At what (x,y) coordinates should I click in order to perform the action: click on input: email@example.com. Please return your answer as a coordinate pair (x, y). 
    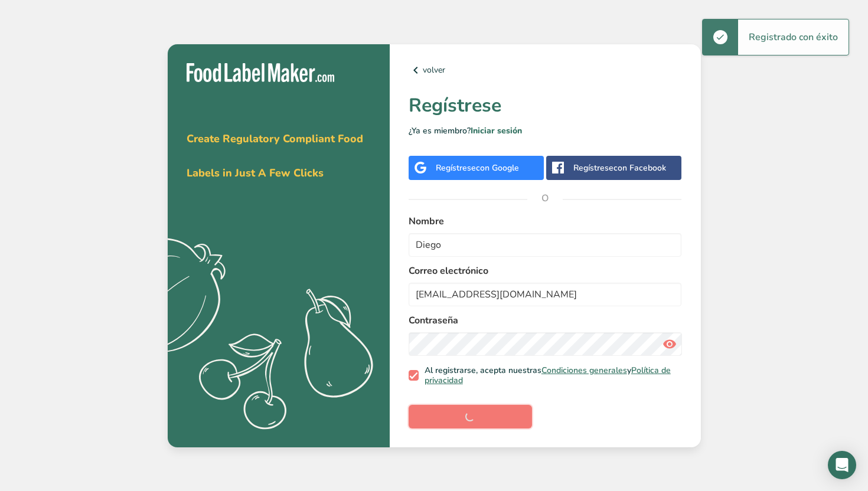
    Looking at the image, I should click on (545, 294).